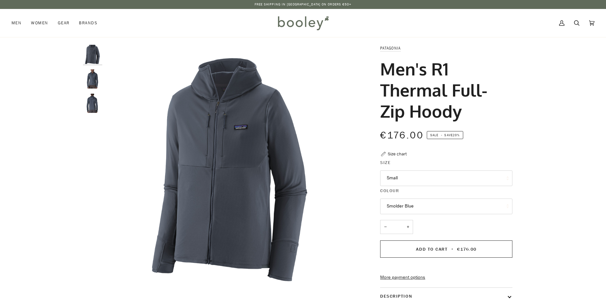 The height and width of the screenshot is (305, 606). What do you see at coordinates (444, 90) in the screenshot?
I see `h1: Men's R1 Thermal Full-Zip Hoody` at bounding box center [444, 90].